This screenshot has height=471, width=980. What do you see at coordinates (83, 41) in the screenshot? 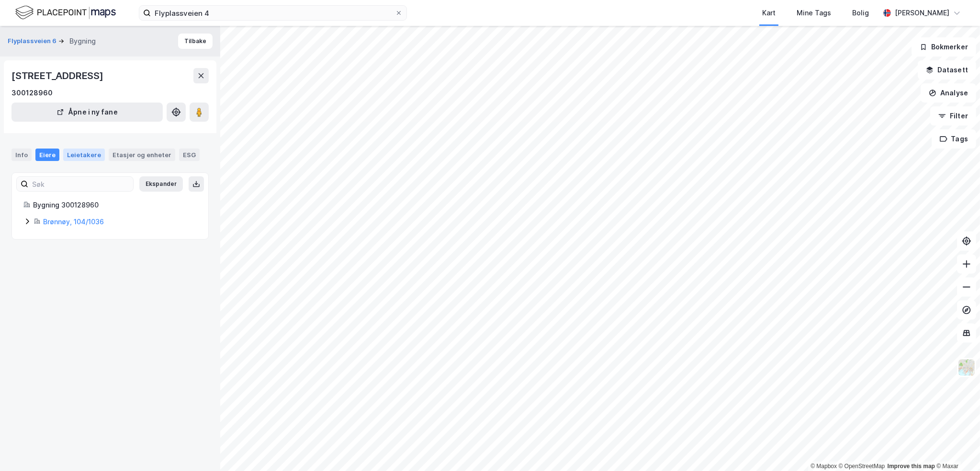
I see `div: Bygning` at bounding box center [83, 41].